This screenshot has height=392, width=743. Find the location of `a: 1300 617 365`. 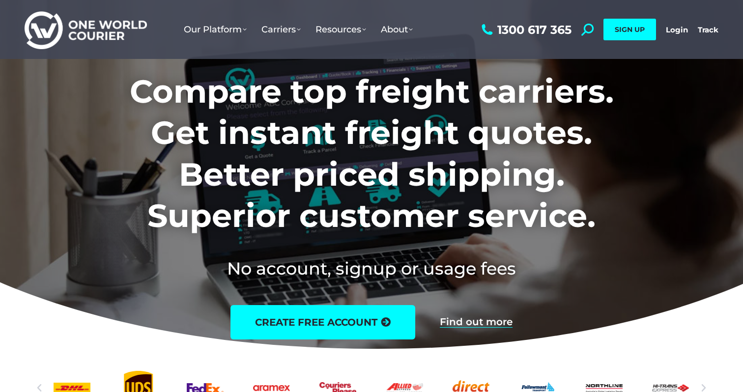

a: 1300 617 365 is located at coordinates (525, 29).